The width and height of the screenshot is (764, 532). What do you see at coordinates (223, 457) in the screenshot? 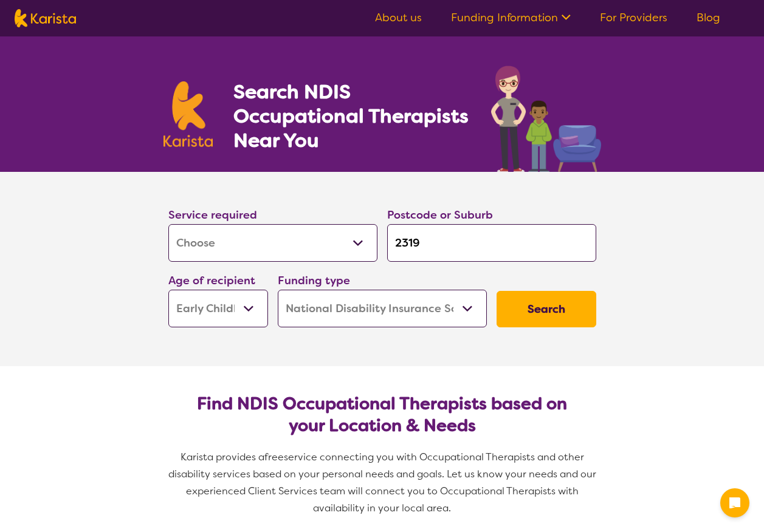
I see `span: Karista provides a` at bounding box center [223, 457].